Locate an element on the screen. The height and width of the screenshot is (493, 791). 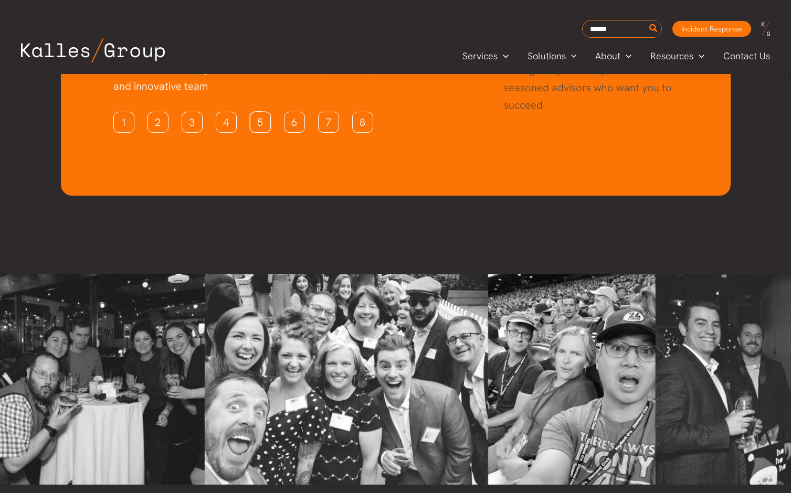
span: About is located at coordinates (608, 56).